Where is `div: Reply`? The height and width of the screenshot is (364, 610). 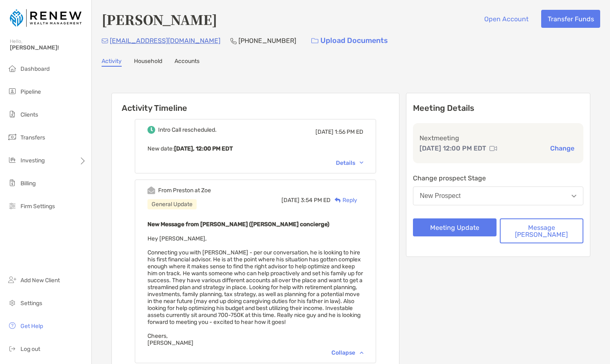
div: Reply is located at coordinates (344, 200).